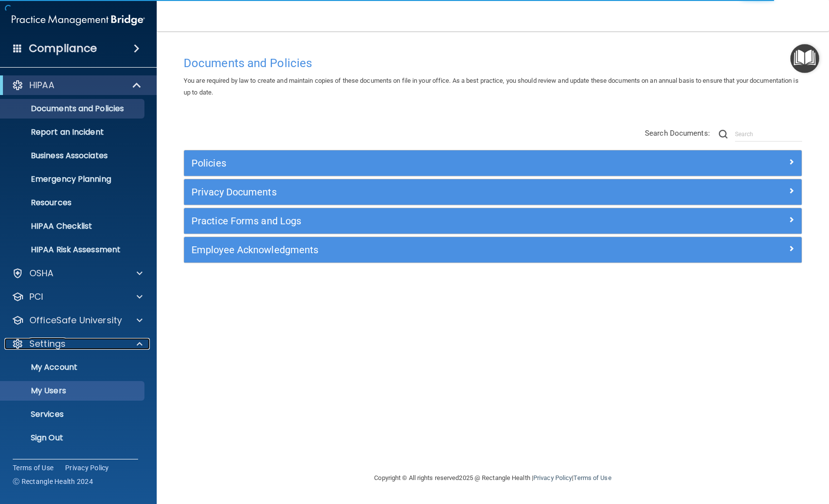 Image resolution: width=829 pixels, height=504 pixels. What do you see at coordinates (73, 156) in the screenshot?
I see `p: Business Associates` at bounding box center [73, 156].